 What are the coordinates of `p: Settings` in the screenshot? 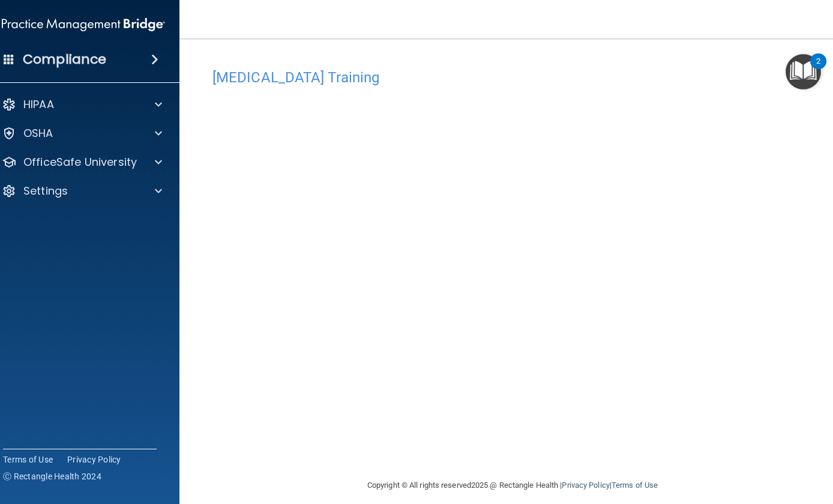 It's located at (46, 191).